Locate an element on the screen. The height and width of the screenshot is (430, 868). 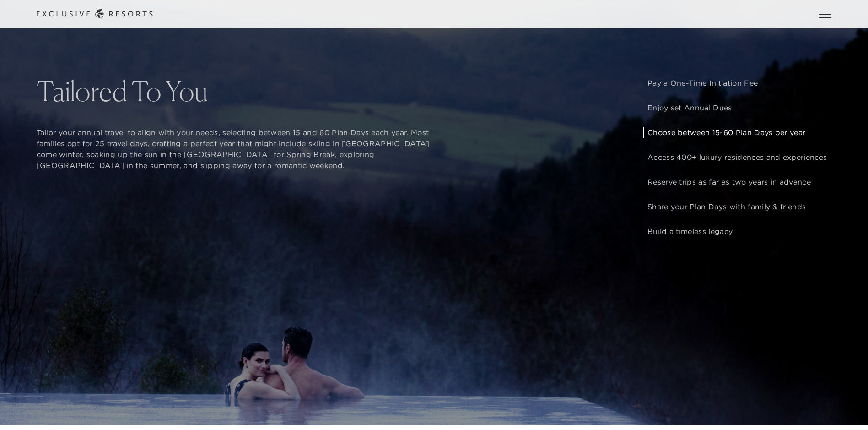
h2: Tailored To You is located at coordinates (235, 91).